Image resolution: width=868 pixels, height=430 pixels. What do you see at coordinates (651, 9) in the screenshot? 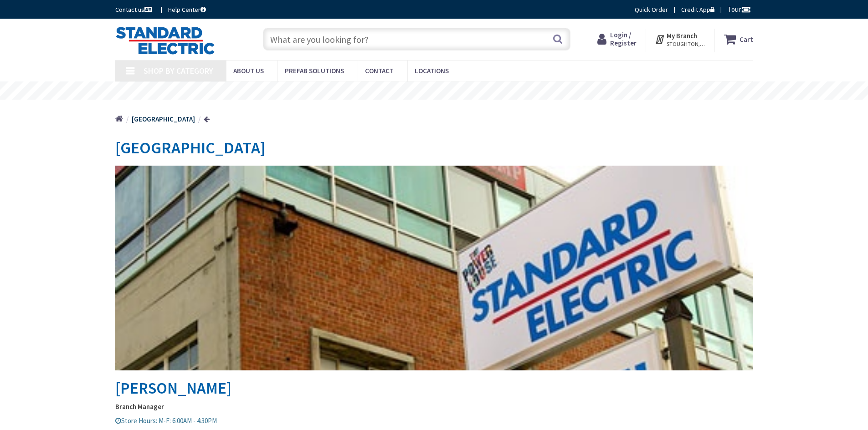
I see `a: Quick Order` at bounding box center [651, 9].